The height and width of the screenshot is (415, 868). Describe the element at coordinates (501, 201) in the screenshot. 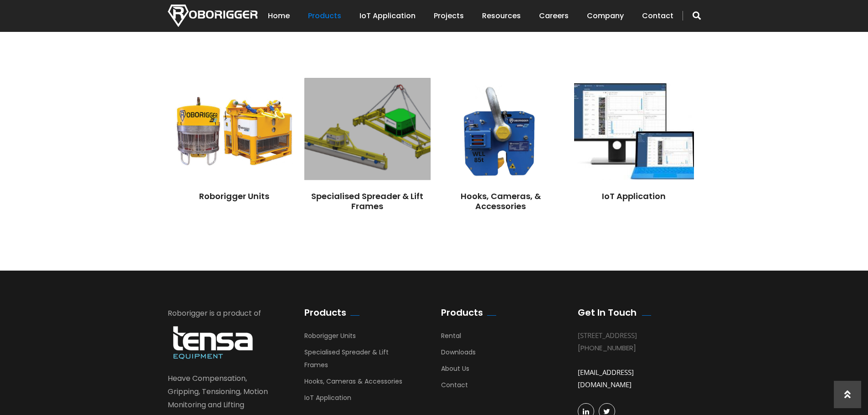

I see `a: Hooks, Cameras, & Accessories` at that location.